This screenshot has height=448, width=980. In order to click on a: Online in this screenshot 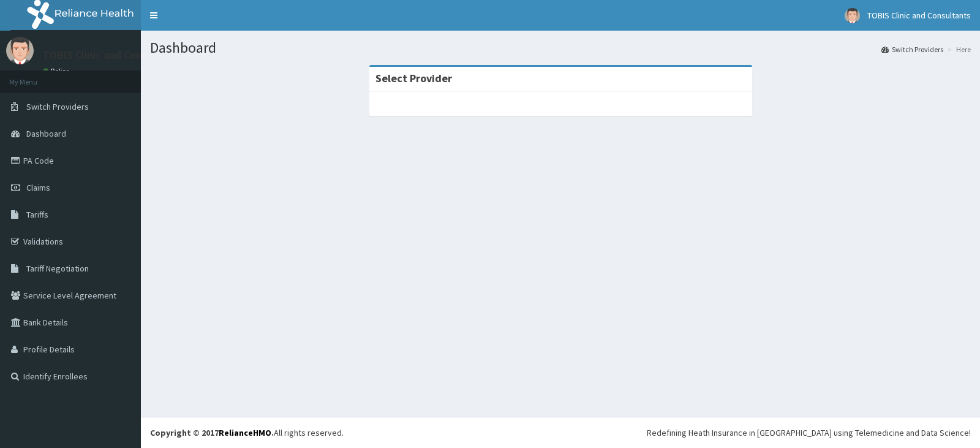, I will do `click(57, 71)`.